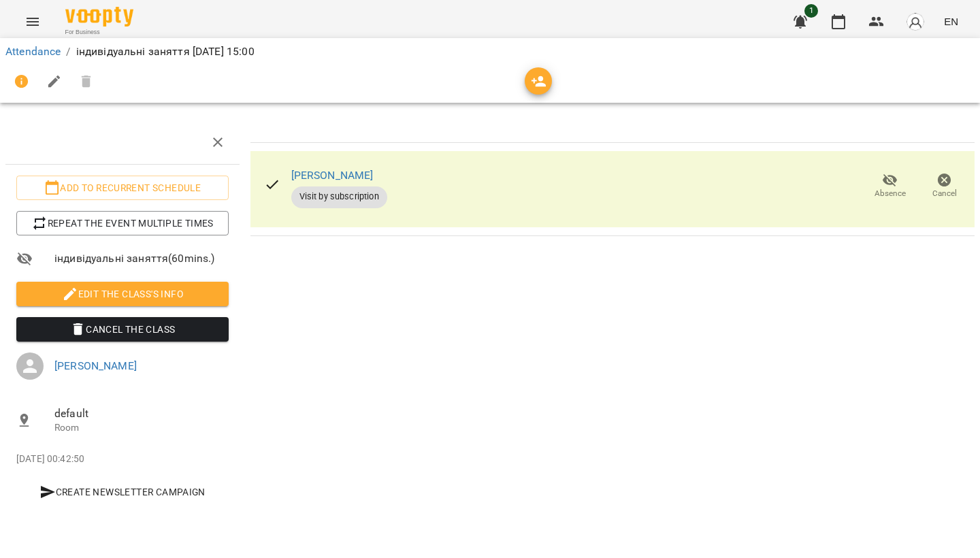 This screenshot has height=558, width=980. Describe the element at coordinates (122, 294) in the screenshot. I see `span: Edit the class's Info` at that location.